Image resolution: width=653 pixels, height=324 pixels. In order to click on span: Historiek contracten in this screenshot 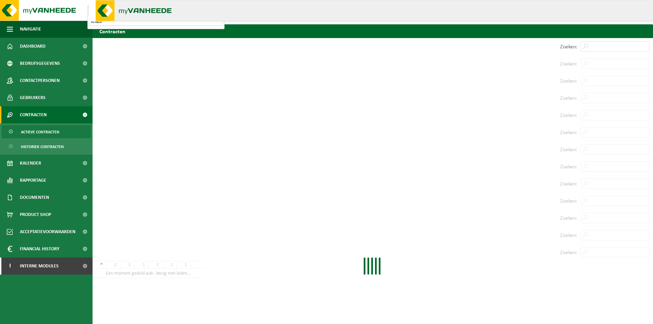, I will do `click(42, 147)`.